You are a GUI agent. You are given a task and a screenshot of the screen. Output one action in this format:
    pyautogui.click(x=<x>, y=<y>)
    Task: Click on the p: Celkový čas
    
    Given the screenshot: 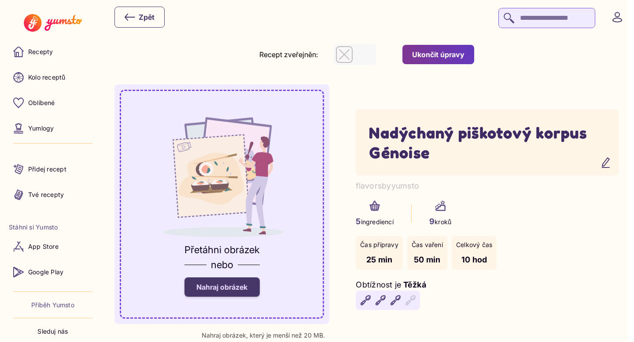 What is the action you would take?
    pyautogui.click(x=474, y=245)
    